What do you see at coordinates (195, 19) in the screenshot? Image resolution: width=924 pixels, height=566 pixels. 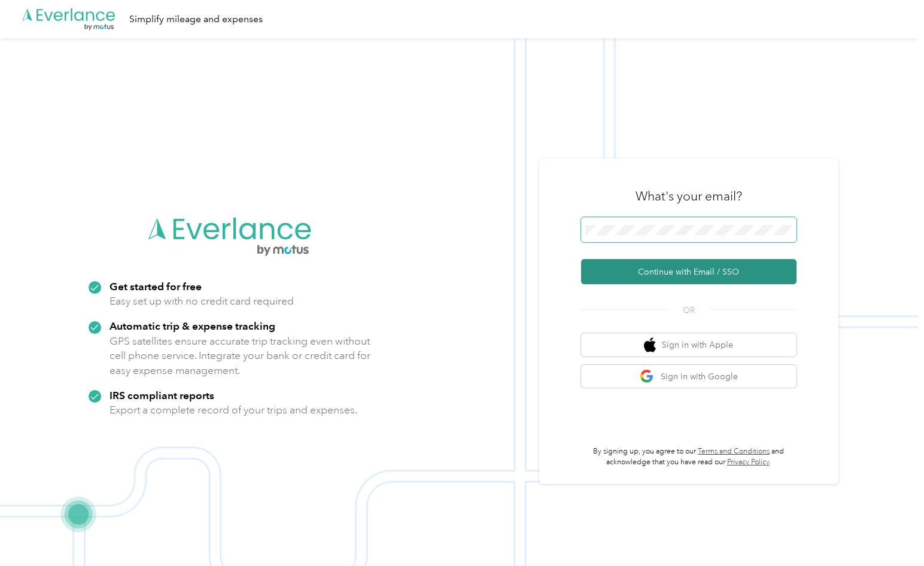 I see `div: Simplify mileage and expenses` at bounding box center [195, 19].